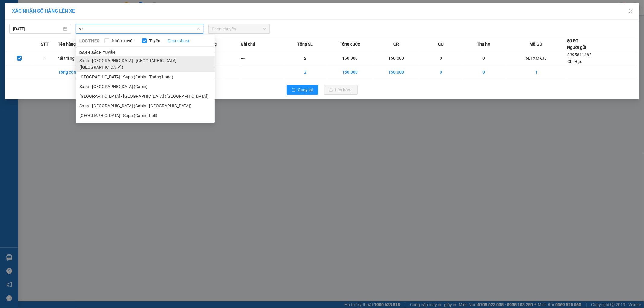 This screenshot has height=308, width=644. What do you see at coordinates (341, 90) in the screenshot?
I see `button: uploadLên hàng` at bounding box center [341, 90].